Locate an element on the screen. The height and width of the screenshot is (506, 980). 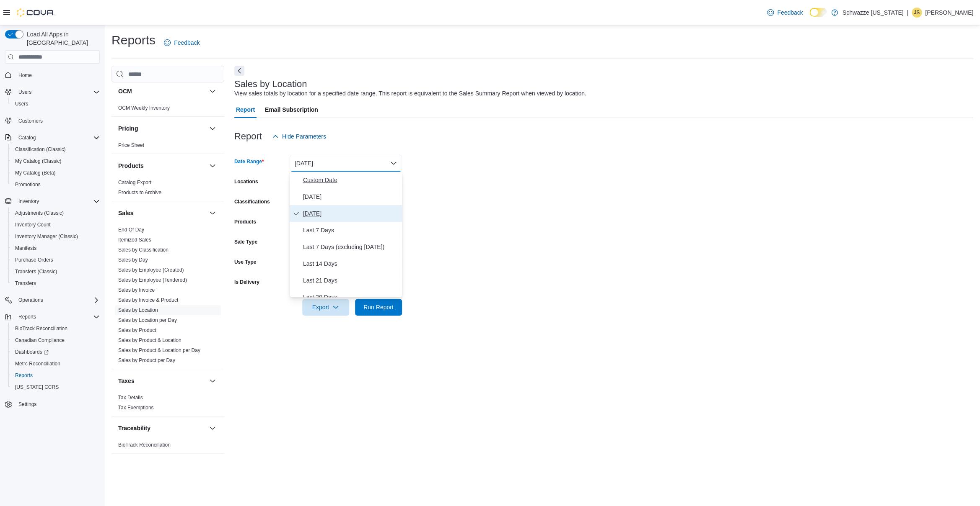
span: Hide Parameters is located at coordinates (304, 137).